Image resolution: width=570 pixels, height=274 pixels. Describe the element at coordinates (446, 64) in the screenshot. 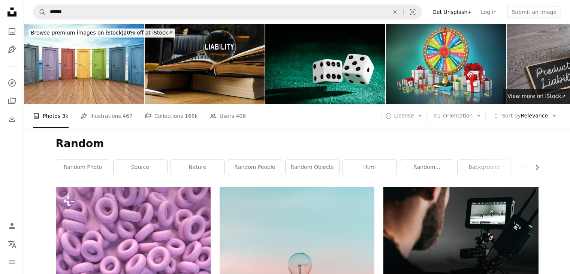

I see `img: Colorful prize wheel surrounded by wrapped gifts and scattered coins in a festive setting` at that location.